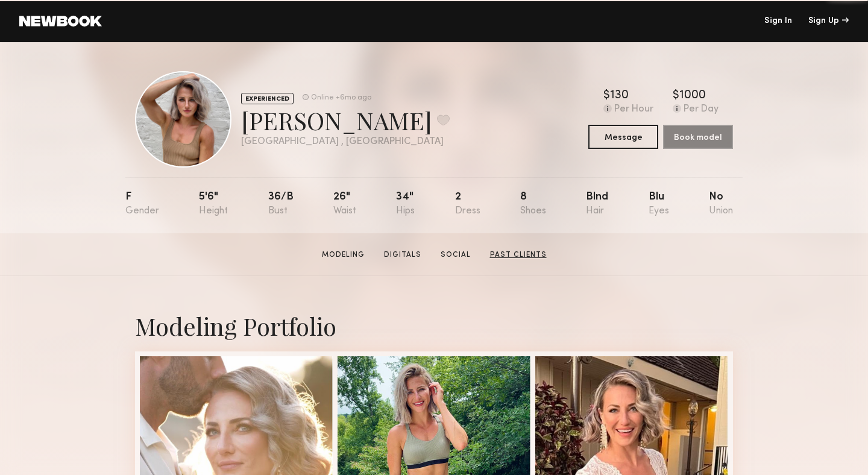 The height and width of the screenshot is (475, 868). Describe the element at coordinates (701, 110) in the screenshot. I see `div: Per Day` at that location.